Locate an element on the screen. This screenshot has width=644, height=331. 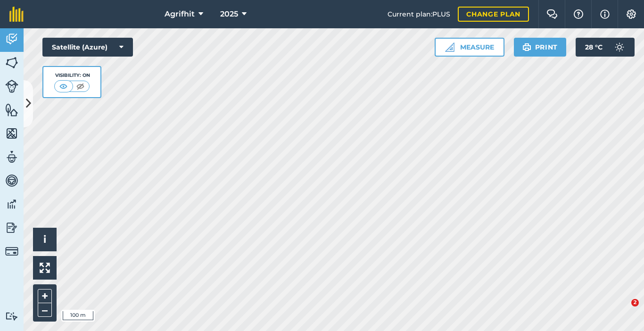
div: Visibility: On is located at coordinates (72, 75).